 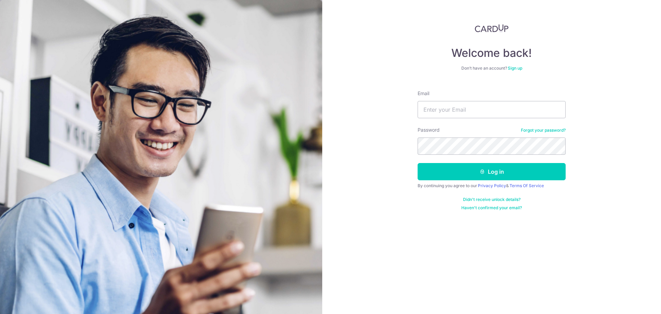 What do you see at coordinates (527, 185) in the screenshot?
I see `a: Terms Of Service` at bounding box center [527, 185].